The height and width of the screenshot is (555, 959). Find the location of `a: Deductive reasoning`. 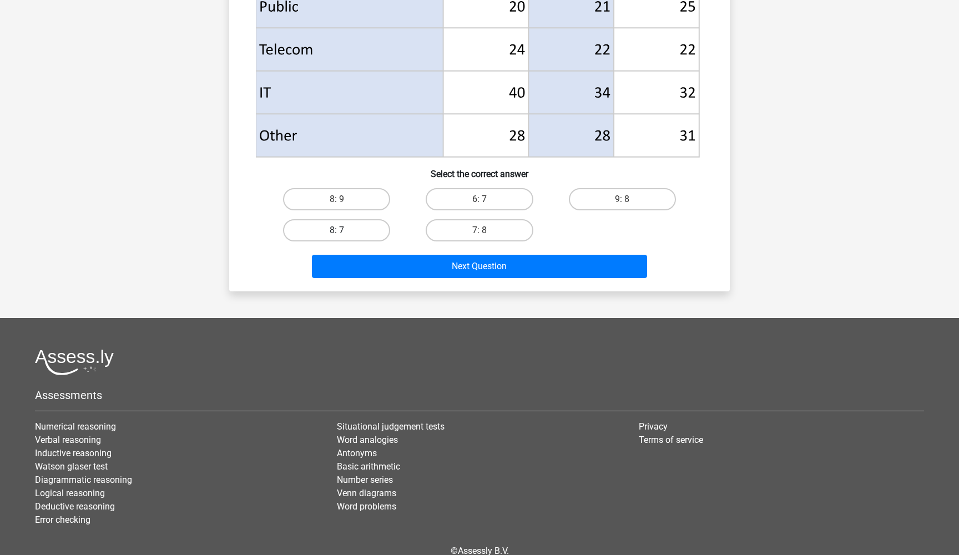

a: Deductive reasoning is located at coordinates (75, 506).